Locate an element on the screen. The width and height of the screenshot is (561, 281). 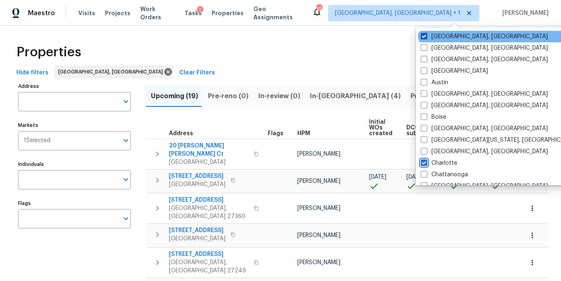
label: Individuals is located at coordinates (74, 164).